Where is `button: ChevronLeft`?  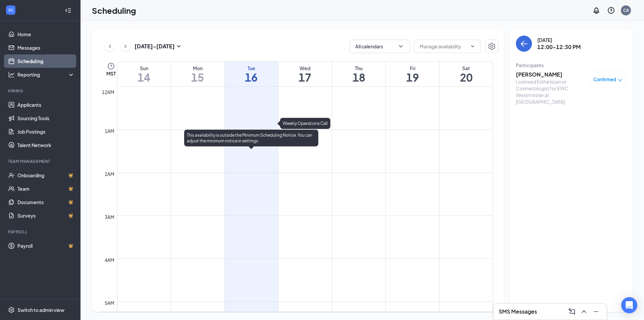 button: ChevronLeft is located at coordinates (110, 46).